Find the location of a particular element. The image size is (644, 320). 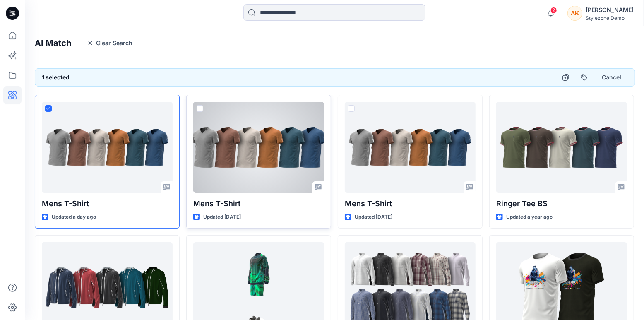

button: Cancel is located at coordinates (611, 77).